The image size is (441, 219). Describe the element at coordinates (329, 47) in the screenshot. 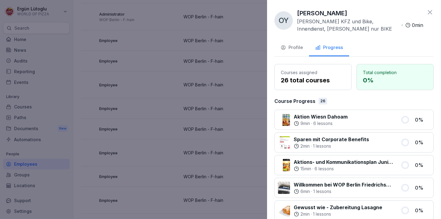

I see `div: Progress` at that location.